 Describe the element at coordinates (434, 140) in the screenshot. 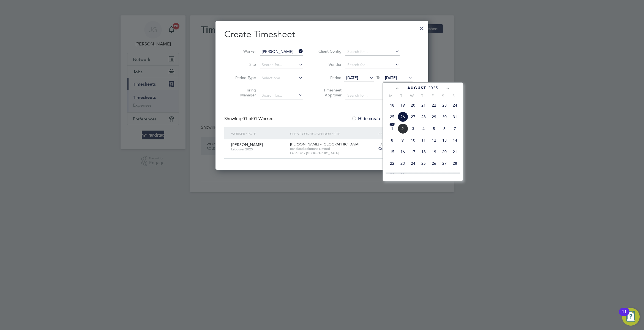

I see `span: 12` at that location.